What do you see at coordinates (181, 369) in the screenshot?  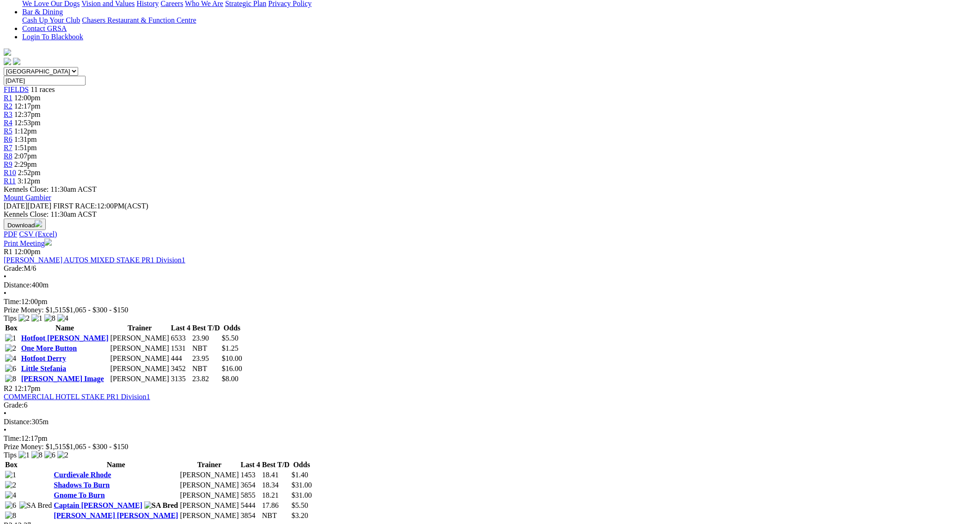 I see `td: 3452` at bounding box center [181, 369].